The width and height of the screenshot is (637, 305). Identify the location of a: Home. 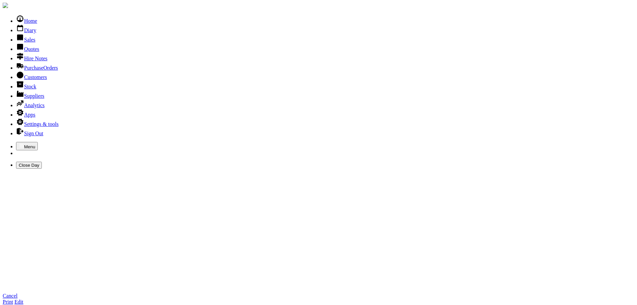
(26, 21).